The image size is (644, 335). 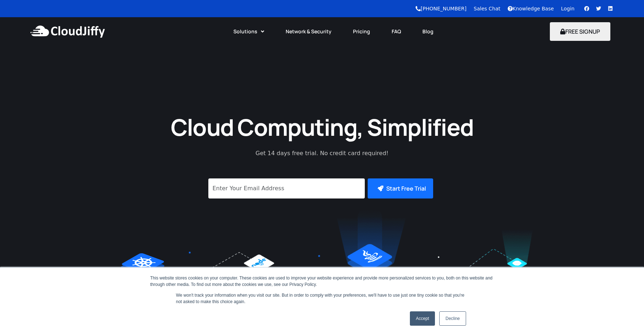 I want to click on button: Start Free Trial, so click(x=401, y=188).